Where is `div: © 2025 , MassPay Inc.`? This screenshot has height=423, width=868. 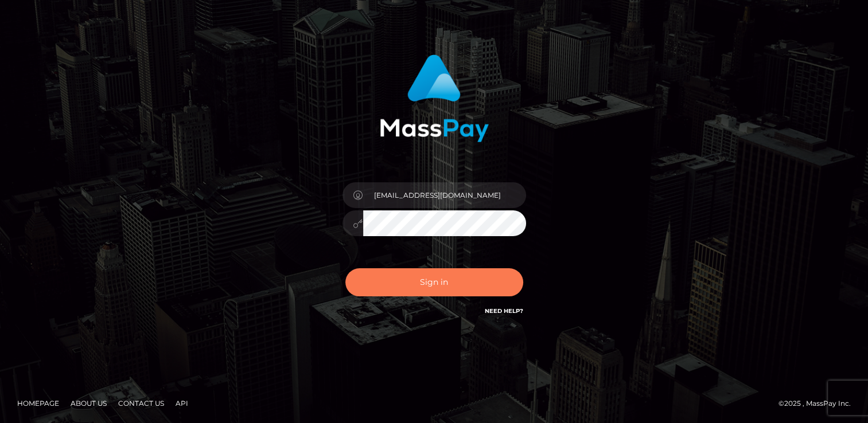
div: © 2025 , MassPay Inc. is located at coordinates (819, 404).